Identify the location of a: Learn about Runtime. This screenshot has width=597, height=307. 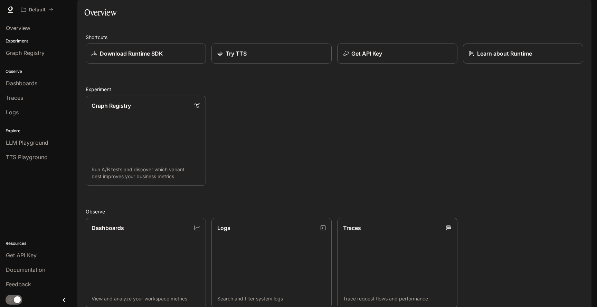
(523, 54).